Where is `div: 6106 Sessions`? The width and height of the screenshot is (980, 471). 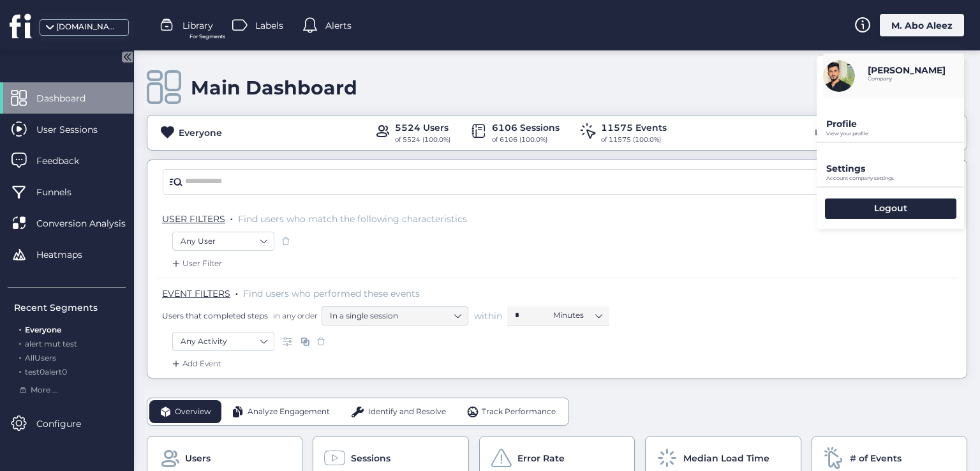
div: 6106 Sessions is located at coordinates (526, 127).